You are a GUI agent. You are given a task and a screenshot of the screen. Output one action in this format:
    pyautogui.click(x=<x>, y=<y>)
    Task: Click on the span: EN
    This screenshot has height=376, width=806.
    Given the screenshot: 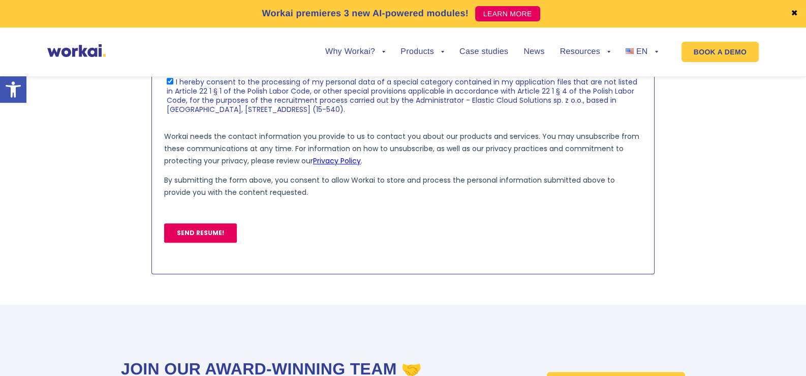 What is the action you would take?
    pyautogui.click(x=642, y=51)
    